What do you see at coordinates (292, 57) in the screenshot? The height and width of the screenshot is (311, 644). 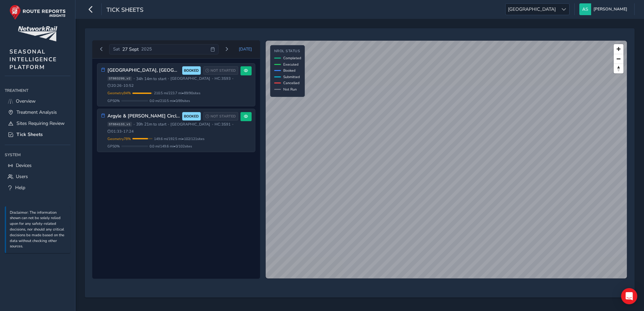 I see `span: Completed` at bounding box center [292, 57].